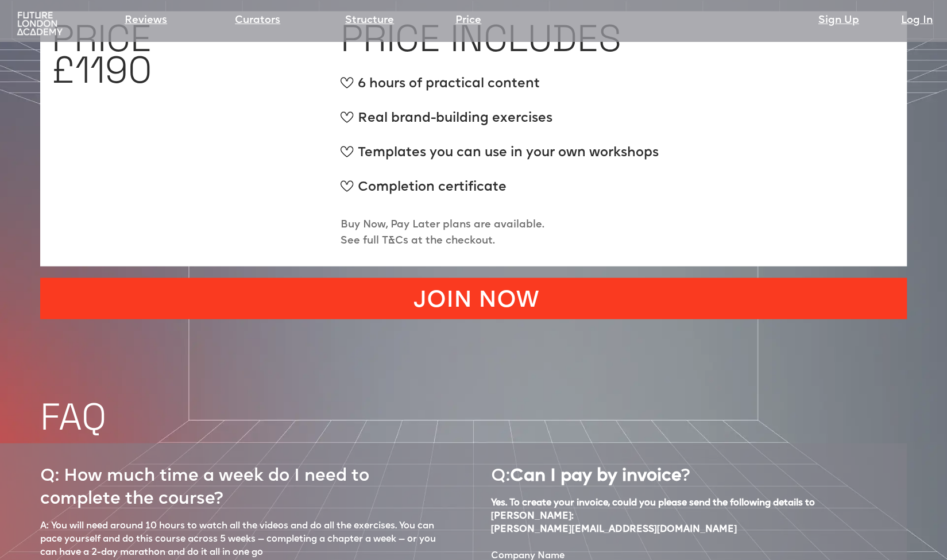  Describe the element at coordinates (839, 21) in the screenshot. I see `a: Sign Up` at that location.